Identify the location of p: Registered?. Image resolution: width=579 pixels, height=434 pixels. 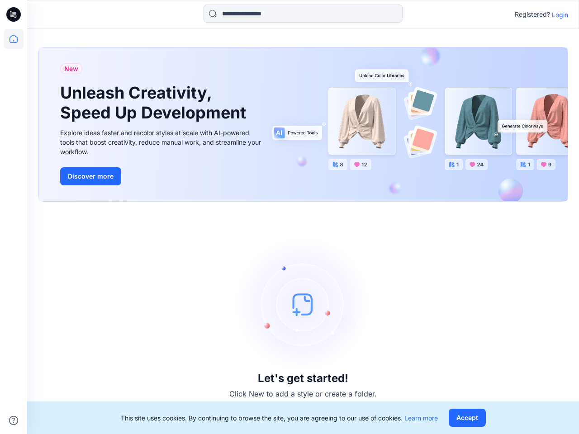
(533, 14).